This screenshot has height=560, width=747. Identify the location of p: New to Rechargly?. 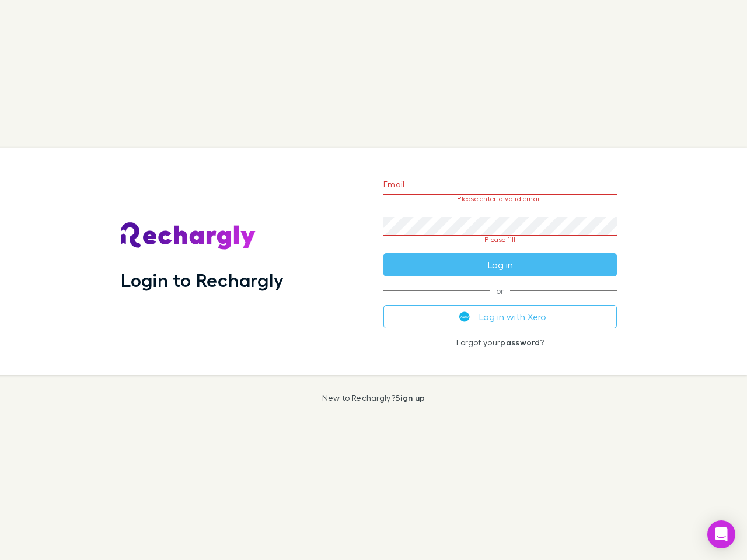
(374, 398).